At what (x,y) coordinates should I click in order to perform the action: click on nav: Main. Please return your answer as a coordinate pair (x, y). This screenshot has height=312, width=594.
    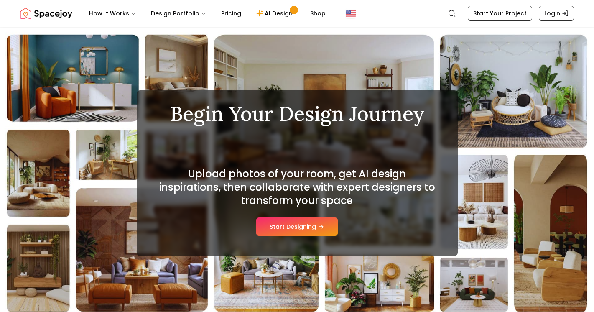
    Looking at the image, I should click on (207, 13).